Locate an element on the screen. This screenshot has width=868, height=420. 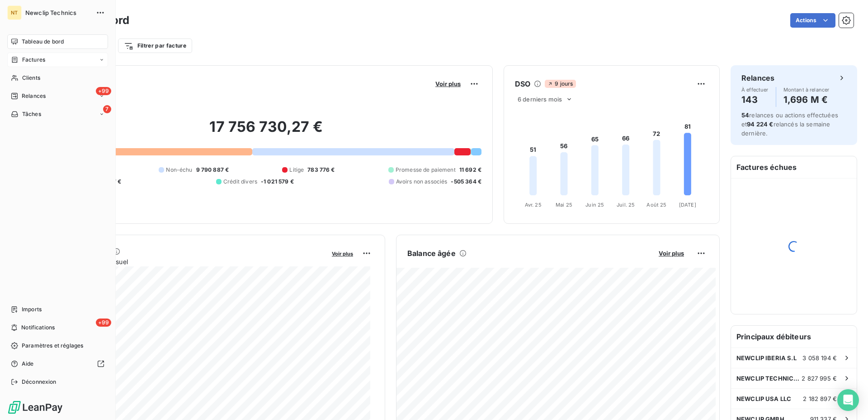
a: Aide is located at coordinates (57, 363).